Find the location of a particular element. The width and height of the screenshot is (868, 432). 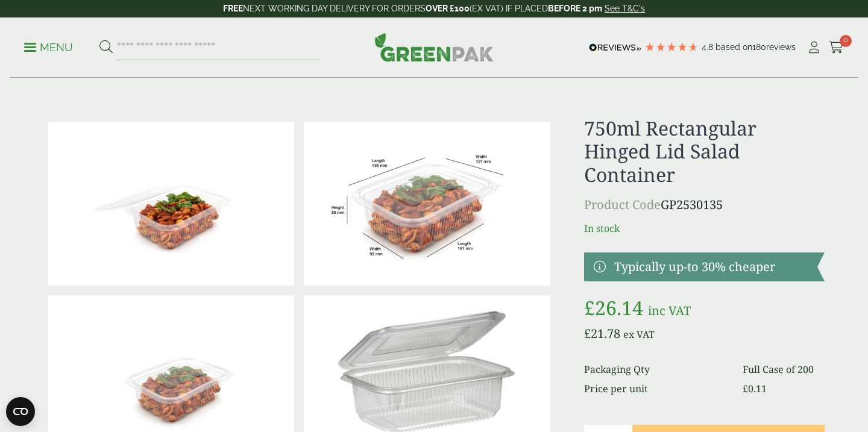

span: Product Code is located at coordinates (622, 204).